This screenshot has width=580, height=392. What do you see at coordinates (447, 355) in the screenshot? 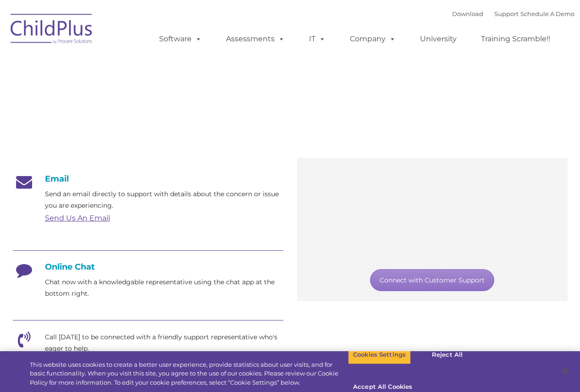
I see `button: Reject All` at bounding box center [447, 355].